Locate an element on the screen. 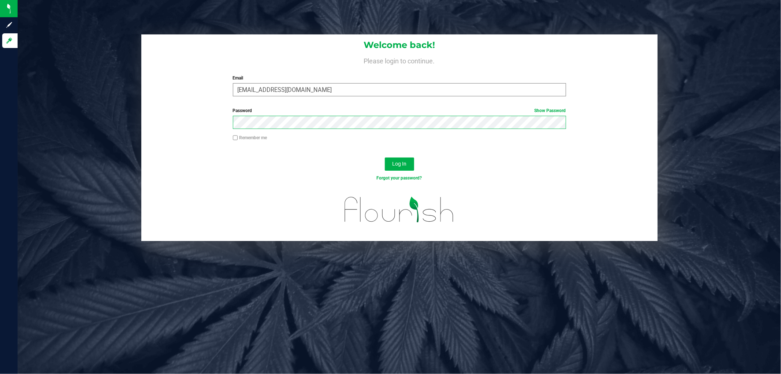  span: Password is located at coordinates (243, 111).